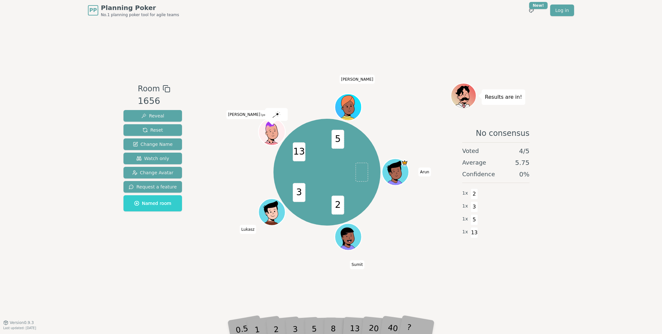  Describe the element at coordinates (524, 151) in the screenshot. I see `span: 4 / 5` at that location.